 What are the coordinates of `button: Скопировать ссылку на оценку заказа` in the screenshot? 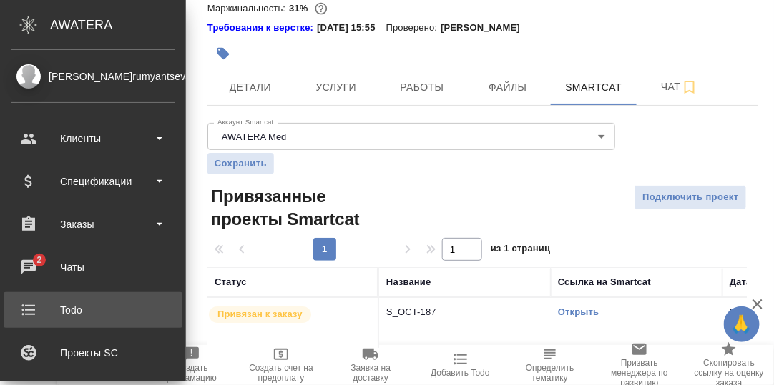 It's located at (729, 365).